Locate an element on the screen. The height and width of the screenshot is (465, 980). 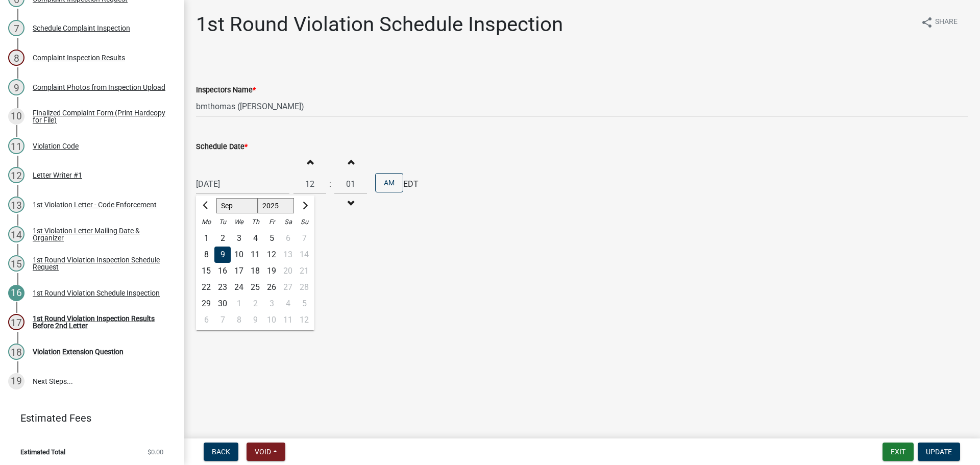
div: 1st Round Violation Inspection Results Before 2nd Letter is located at coordinates (100, 322).